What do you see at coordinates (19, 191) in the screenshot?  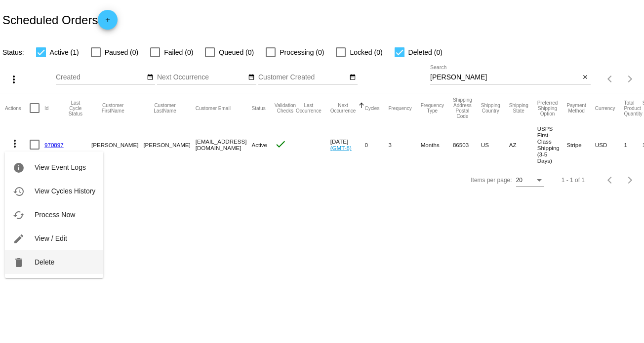 I see `mat-icon: history` at bounding box center [19, 191].